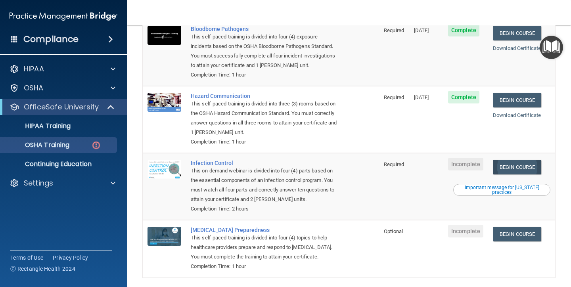 This screenshot has height=287, width=571. I want to click on p: Settings, so click(38, 183).